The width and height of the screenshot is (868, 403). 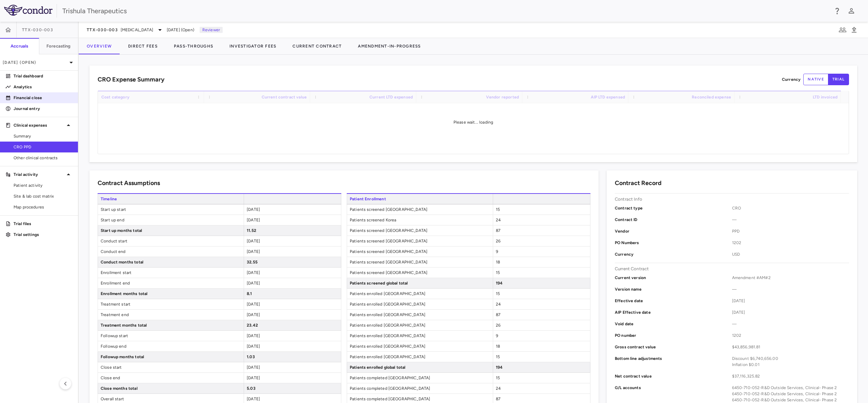 I want to click on span: Amendment #AM#2, so click(x=791, y=277).